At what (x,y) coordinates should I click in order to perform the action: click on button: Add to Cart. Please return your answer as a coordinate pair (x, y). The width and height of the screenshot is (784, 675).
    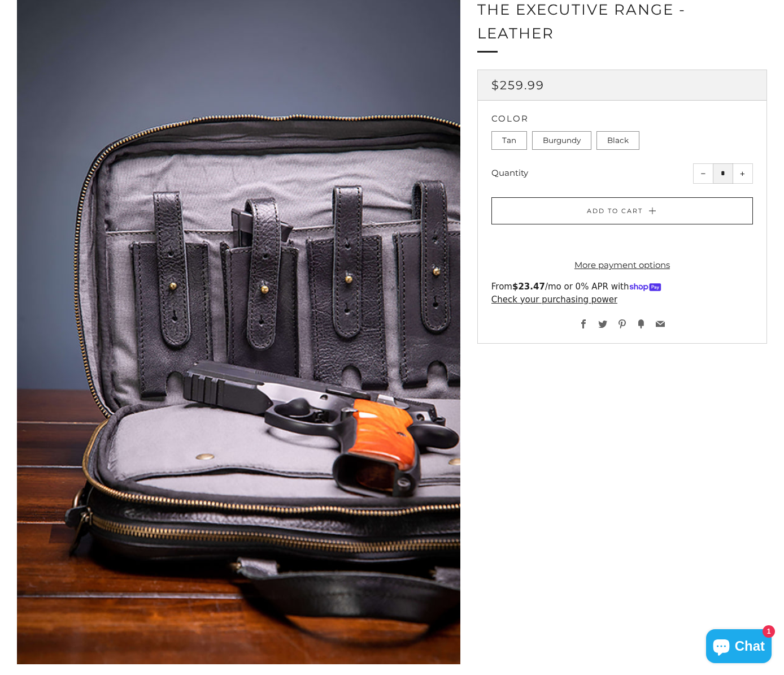
    Looking at the image, I should click on (623, 211).